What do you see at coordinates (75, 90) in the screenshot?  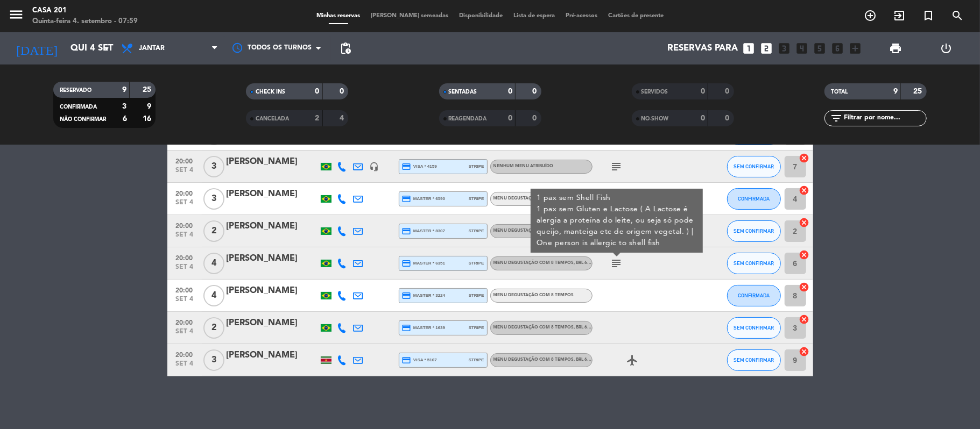 I see `span: RESERVADO` at bounding box center [75, 90].